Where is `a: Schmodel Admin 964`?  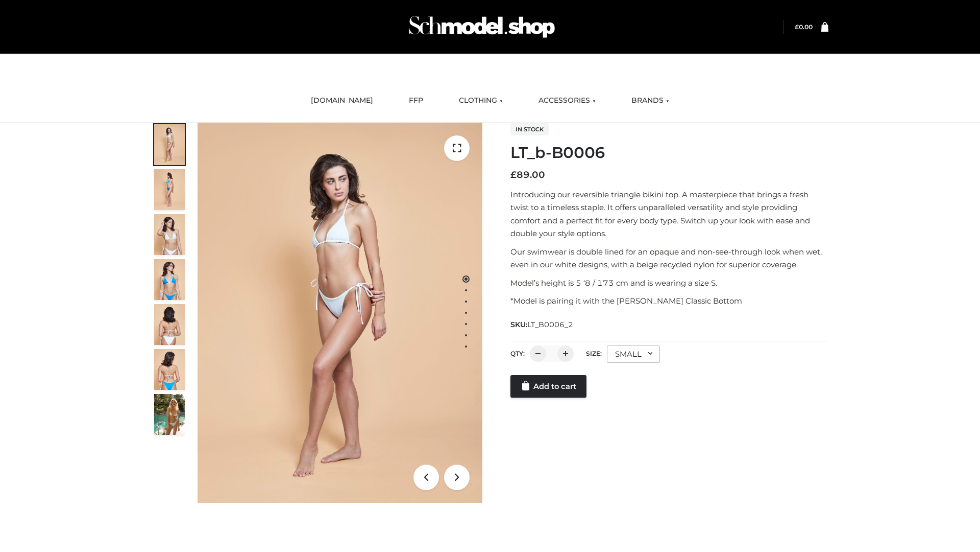 a: Schmodel Admin 964 is located at coordinates (482, 27).